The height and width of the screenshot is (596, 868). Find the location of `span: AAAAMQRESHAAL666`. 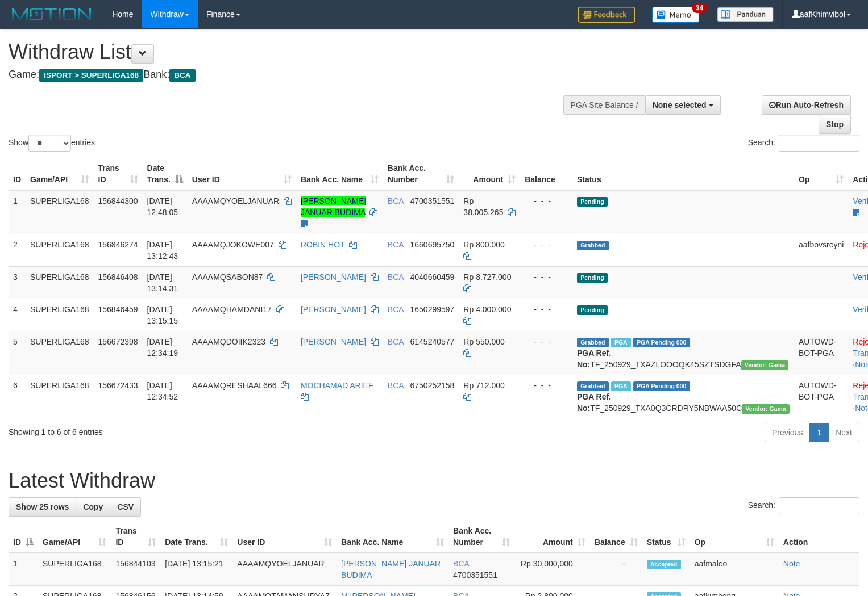

span: AAAAMQRESHAAL666 is located at coordinates (234, 385).